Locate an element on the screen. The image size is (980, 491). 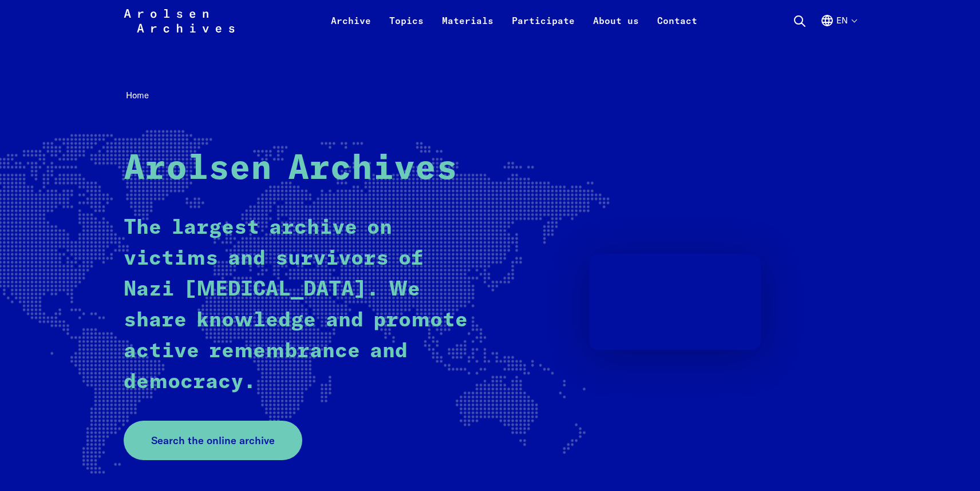
span: Search the online archive is located at coordinates (213, 440).